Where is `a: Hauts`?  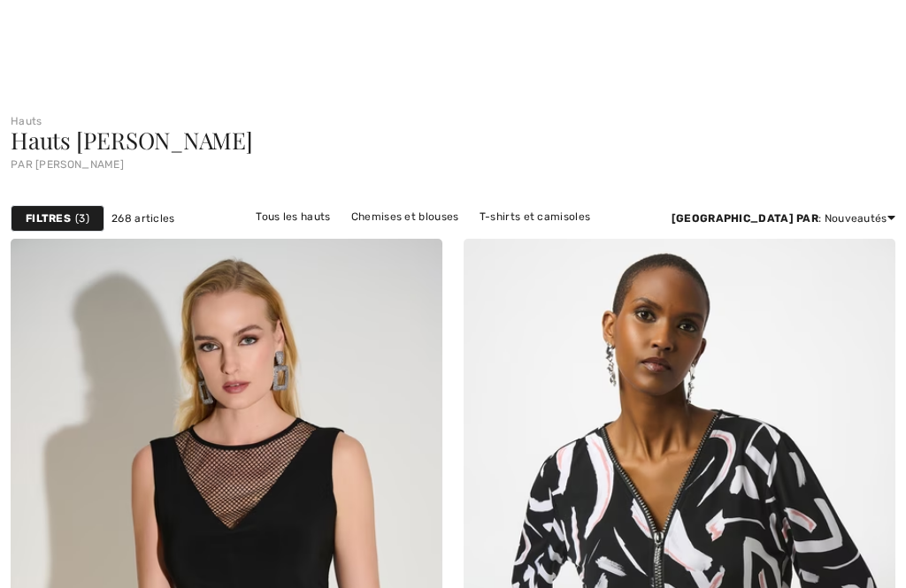
a: Hauts is located at coordinates (26, 121).